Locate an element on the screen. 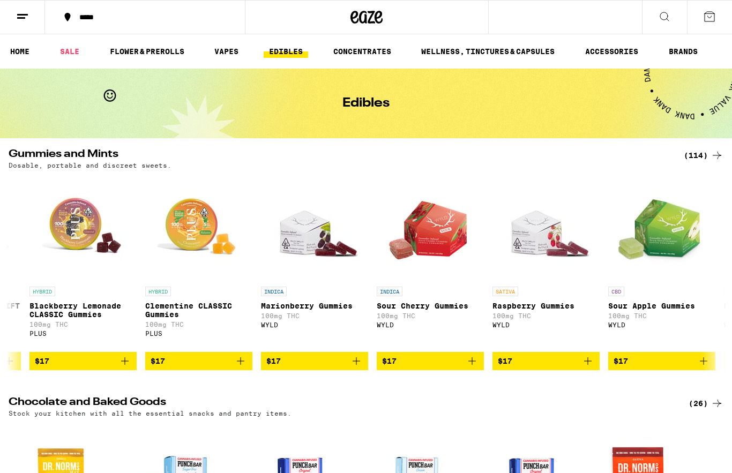 This screenshot has height=473, width=732. img: WYLD - Sour Cherry Gummies is located at coordinates (430, 228).